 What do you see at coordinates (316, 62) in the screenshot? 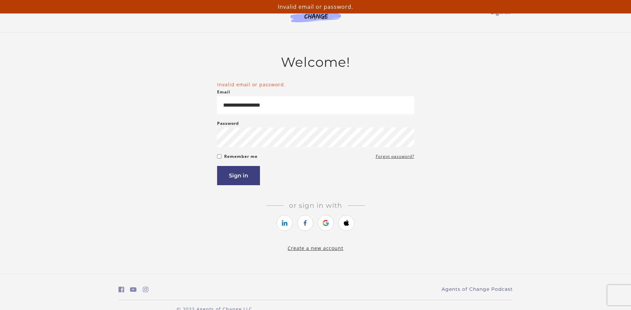
I see `h2: Welcome!` at bounding box center [316, 62].